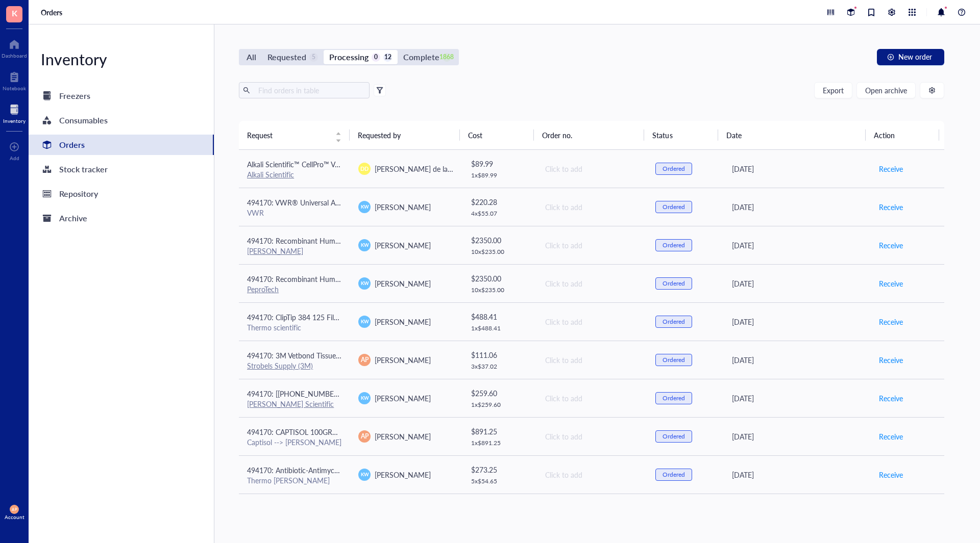  I want to click on a: Orders, so click(53, 12).